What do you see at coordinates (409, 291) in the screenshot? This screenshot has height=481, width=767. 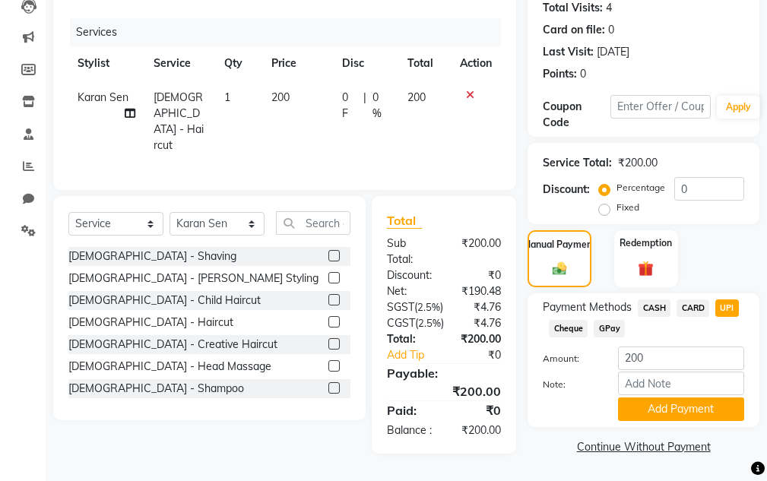 I see `div: Net:` at bounding box center [409, 291].